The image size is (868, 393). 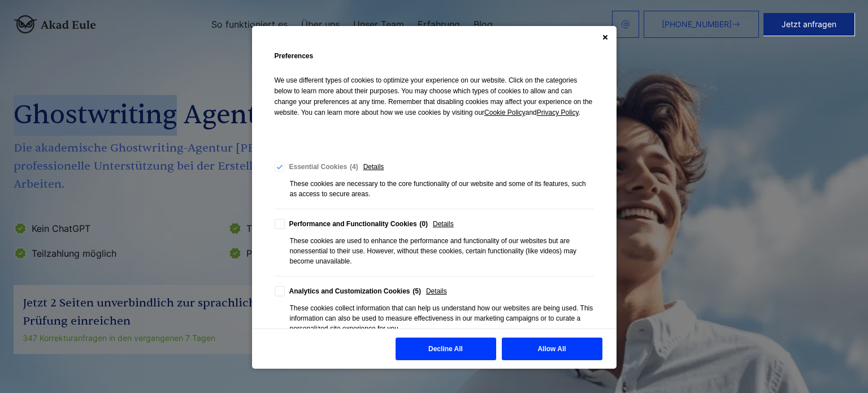 I want to click on div: Cookie Consent Preferences, so click(x=434, y=197).